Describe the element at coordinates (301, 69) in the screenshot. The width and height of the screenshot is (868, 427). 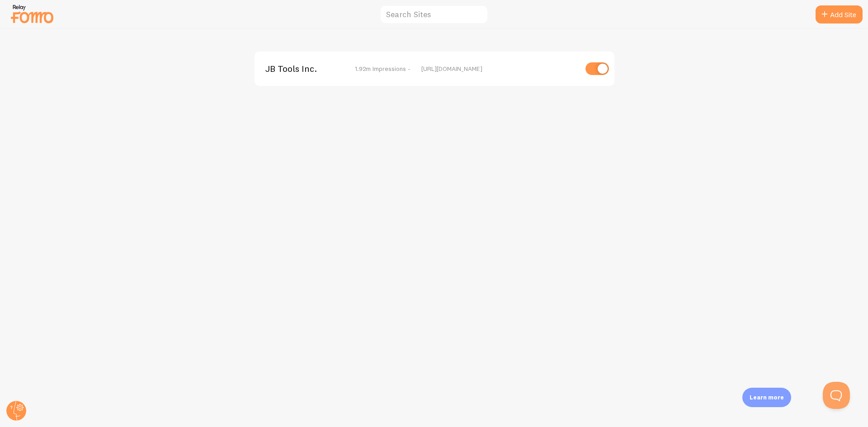
I see `span: JB Tools Inc.` at that location.